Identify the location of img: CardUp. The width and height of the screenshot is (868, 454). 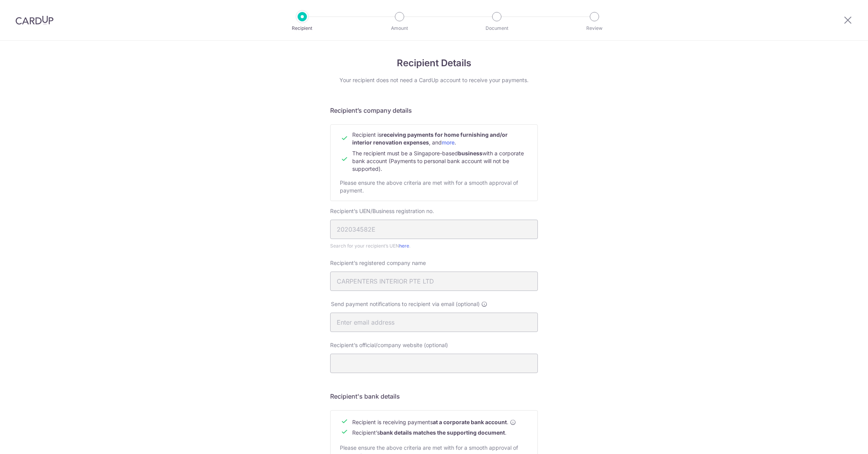
(34, 20).